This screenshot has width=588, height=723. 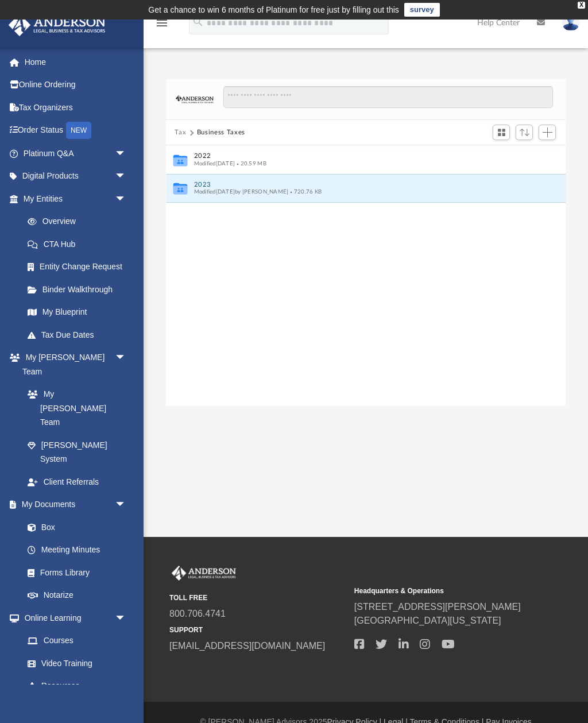 I want to click on i: search, so click(x=198, y=22).